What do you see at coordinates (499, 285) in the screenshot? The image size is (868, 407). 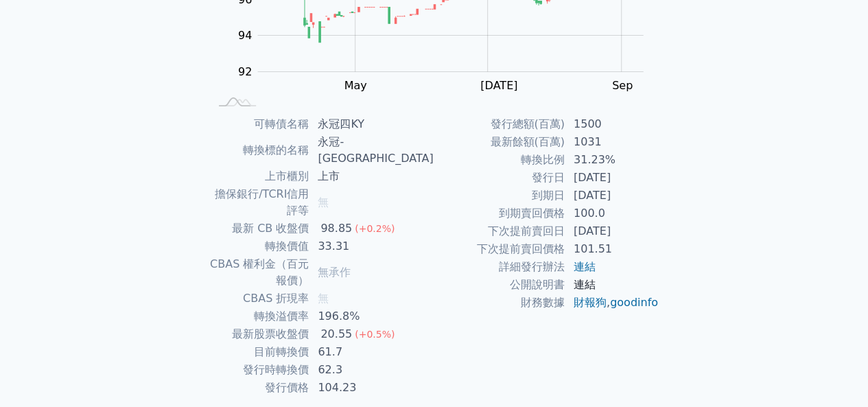 I see `td: 公開說明書` at bounding box center [499, 285].